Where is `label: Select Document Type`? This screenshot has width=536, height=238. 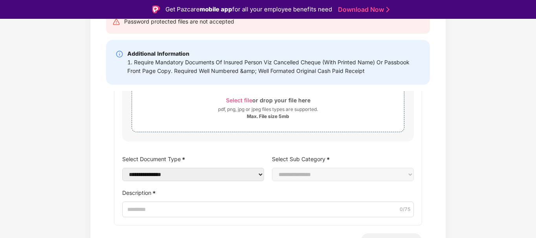 label: Select Document Type is located at coordinates (193, 159).